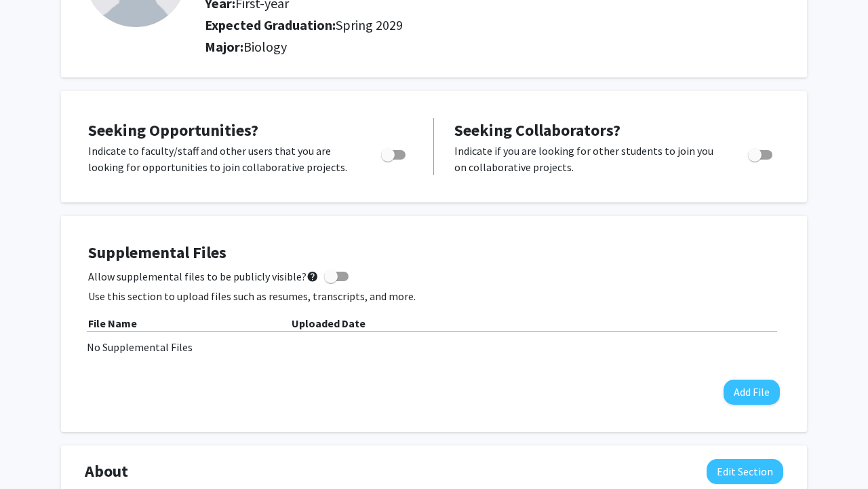 This screenshot has width=868, height=489. I want to click on h2: Expected Graduation:, so click(476, 25).